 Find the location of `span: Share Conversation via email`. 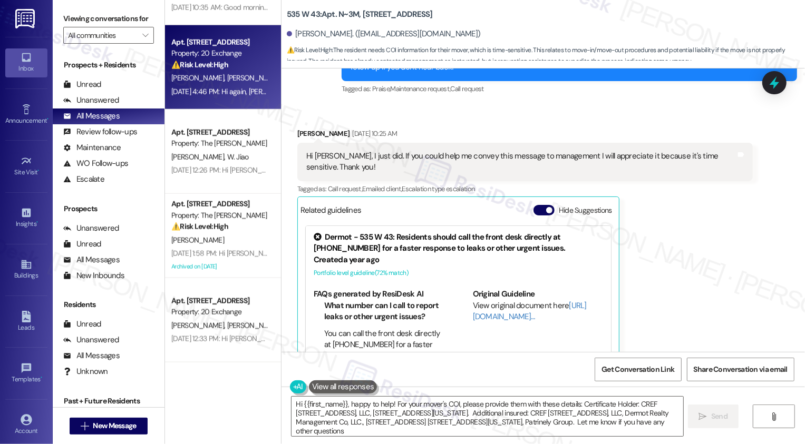

span: Share Conversation via email is located at coordinates (741, 370).